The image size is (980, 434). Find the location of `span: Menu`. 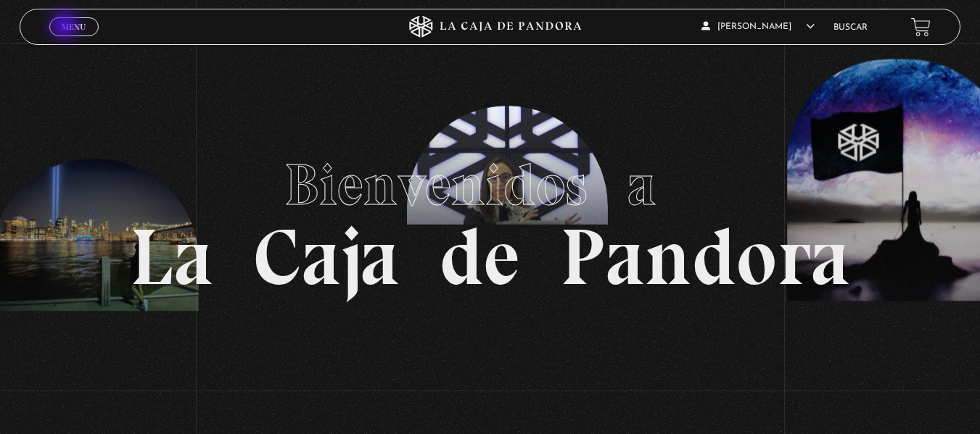

span: Menu is located at coordinates (73, 27).